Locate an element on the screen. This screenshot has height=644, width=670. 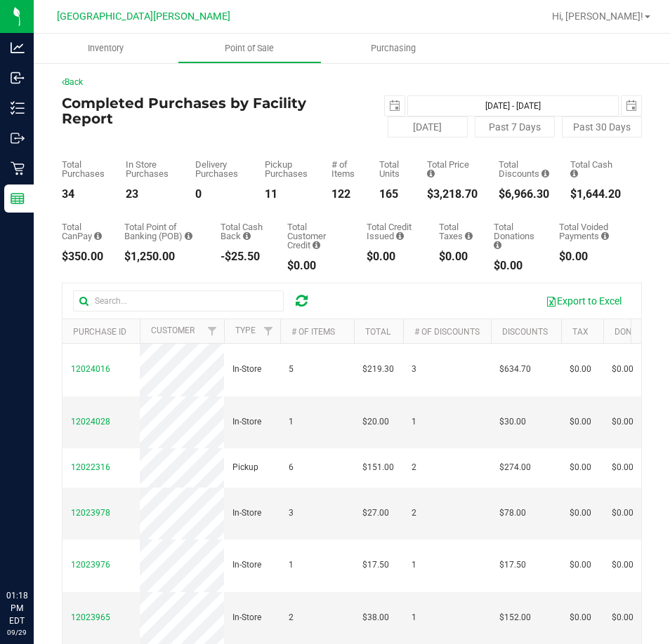
span: $30.00 is located at coordinates (512, 421).